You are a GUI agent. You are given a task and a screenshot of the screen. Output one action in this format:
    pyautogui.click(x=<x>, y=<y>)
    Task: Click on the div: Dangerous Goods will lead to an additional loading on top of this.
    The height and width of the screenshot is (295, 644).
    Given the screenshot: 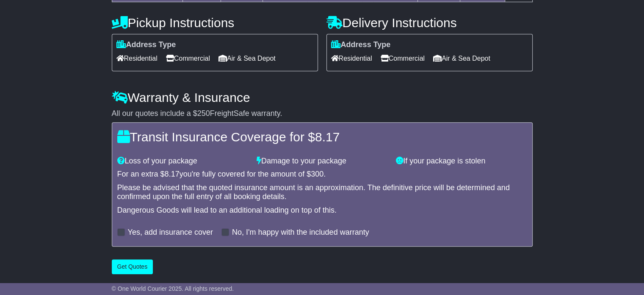 What is the action you would take?
    pyautogui.click(x=322, y=210)
    